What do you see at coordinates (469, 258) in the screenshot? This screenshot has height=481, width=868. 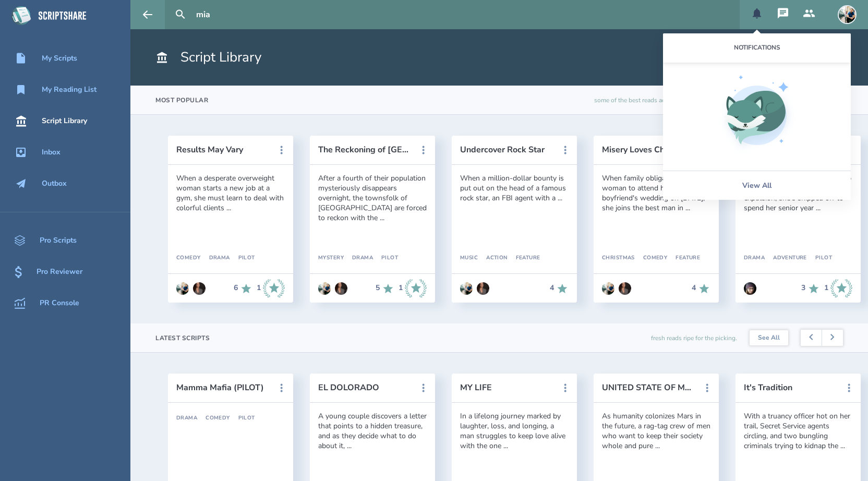 I see `div: Music` at bounding box center [469, 258].